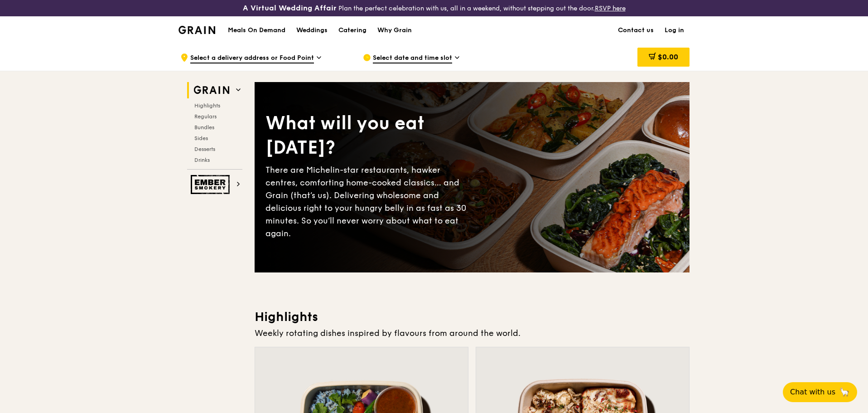 The height and width of the screenshot is (413, 868). I want to click on span: Desserts, so click(204, 149).